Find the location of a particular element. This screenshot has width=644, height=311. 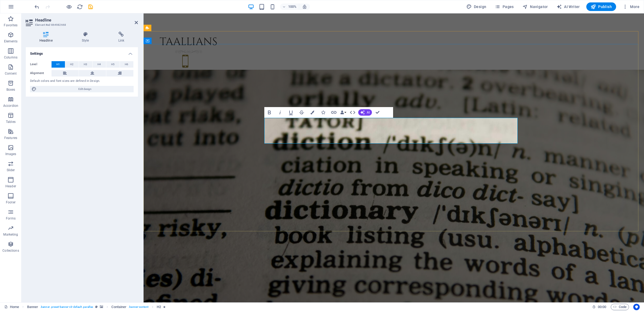

button: HTML is located at coordinates (352, 112).